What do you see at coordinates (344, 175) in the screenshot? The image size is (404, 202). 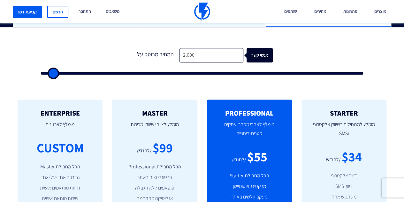 I see `li: דיוור אלקטרוני` at bounding box center [344, 175].